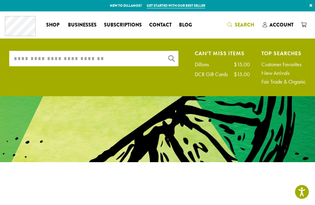 The width and height of the screenshot is (315, 205). I want to click on div: DCR Gift Cards, so click(214, 74).